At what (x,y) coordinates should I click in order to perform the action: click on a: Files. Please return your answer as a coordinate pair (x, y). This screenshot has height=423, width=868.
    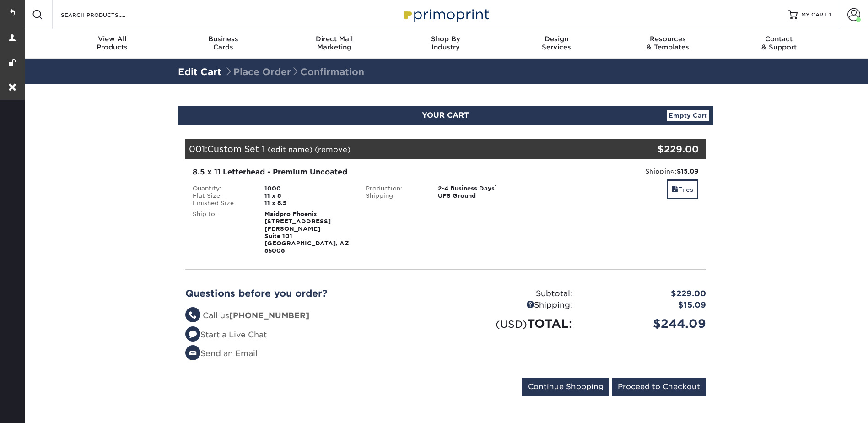
    Looking at the image, I should click on (682, 189).